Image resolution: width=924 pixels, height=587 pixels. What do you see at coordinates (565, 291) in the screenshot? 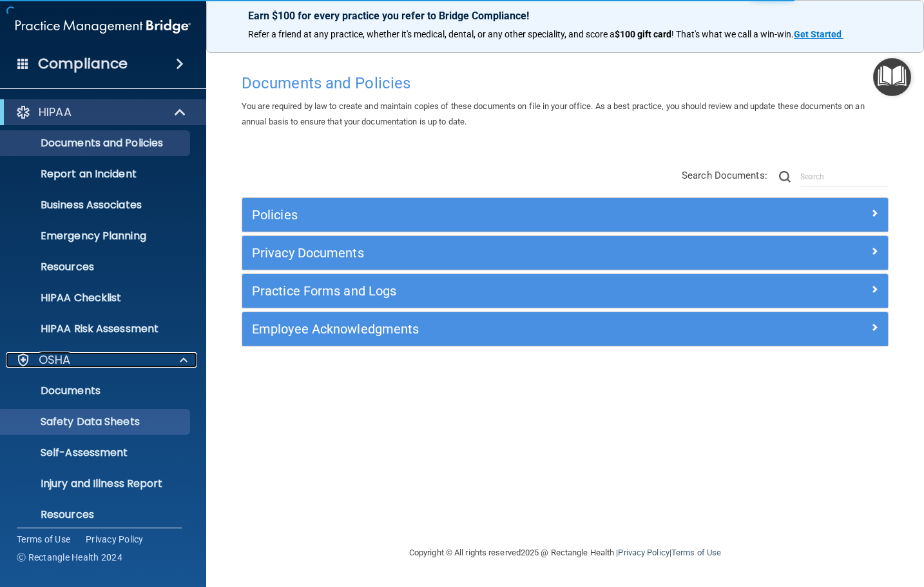
I see `a: Practice Forms and Logs` at bounding box center [565, 291].